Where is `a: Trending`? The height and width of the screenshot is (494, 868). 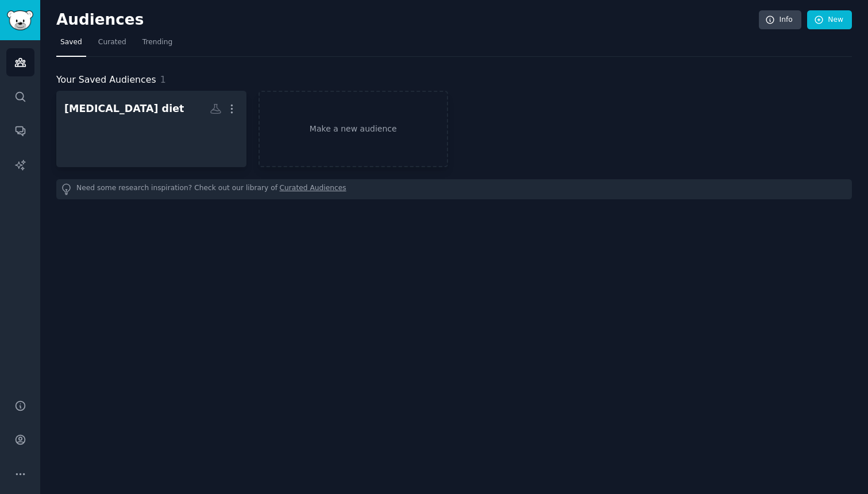 a: Trending is located at coordinates (158, 45).